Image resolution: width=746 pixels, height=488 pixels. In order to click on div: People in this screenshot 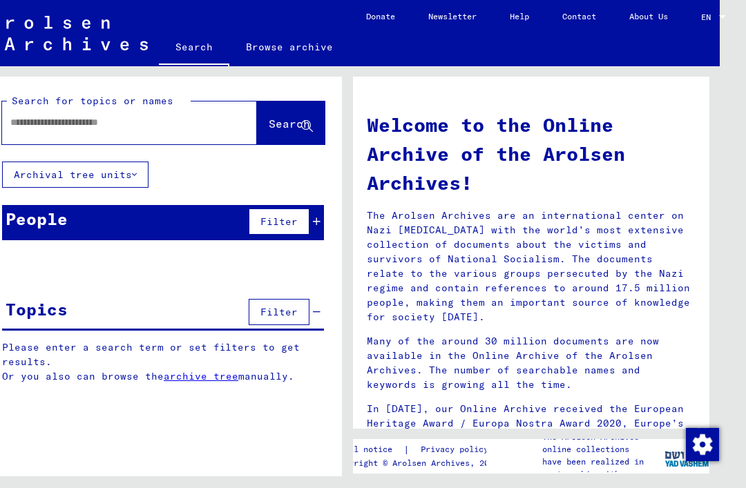, I will do `click(37, 219)`.